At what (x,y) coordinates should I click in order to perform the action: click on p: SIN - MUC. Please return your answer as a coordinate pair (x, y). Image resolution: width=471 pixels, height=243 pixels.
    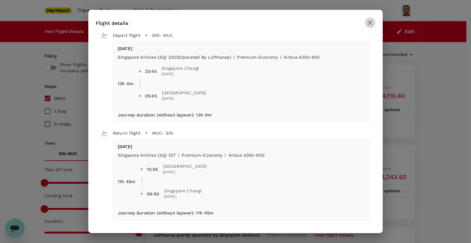
    Looking at the image, I should click on (163, 35).